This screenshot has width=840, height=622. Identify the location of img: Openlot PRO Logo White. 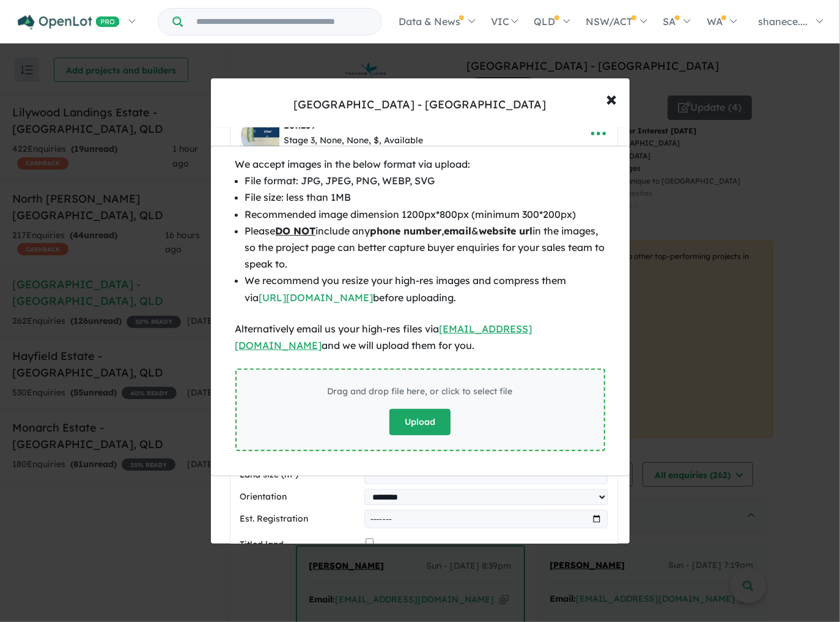
(68, 22).